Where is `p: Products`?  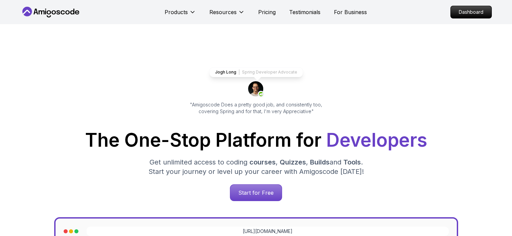 p: Products is located at coordinates (176, 12).